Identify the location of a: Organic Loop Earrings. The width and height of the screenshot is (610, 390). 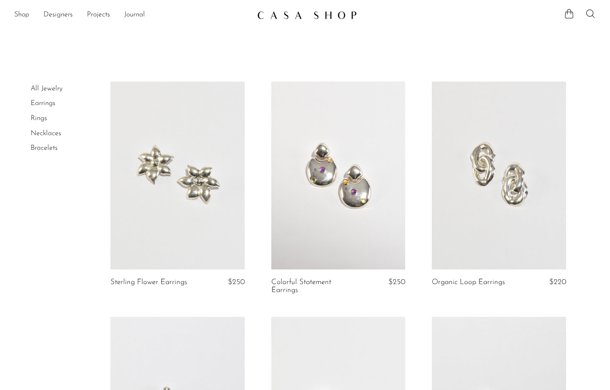
(468, 283).